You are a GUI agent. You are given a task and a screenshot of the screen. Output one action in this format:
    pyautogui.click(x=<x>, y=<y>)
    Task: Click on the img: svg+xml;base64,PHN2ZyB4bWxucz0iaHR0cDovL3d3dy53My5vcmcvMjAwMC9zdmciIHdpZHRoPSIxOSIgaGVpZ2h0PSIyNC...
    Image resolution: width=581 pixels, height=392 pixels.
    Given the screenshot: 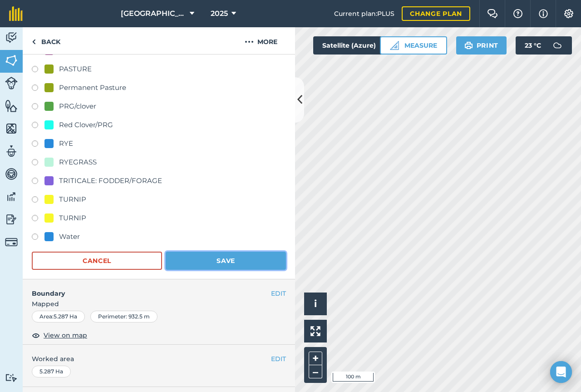 What is the action you would take?
    pyautogui.click(x=468, y=45)
    